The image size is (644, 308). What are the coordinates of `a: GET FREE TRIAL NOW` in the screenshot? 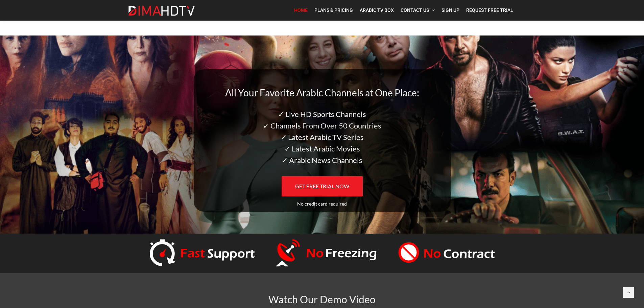 It's located at (322, 187).